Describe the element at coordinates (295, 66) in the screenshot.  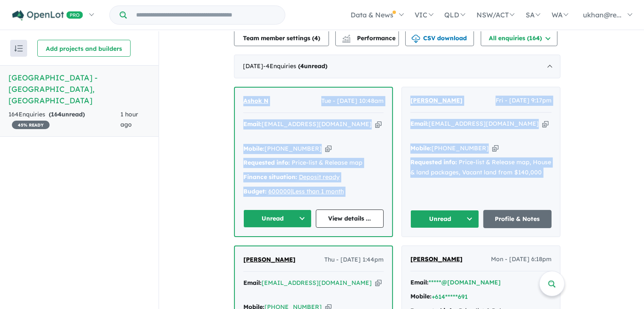
I see `span: - 4 Enquir ies` at that location.